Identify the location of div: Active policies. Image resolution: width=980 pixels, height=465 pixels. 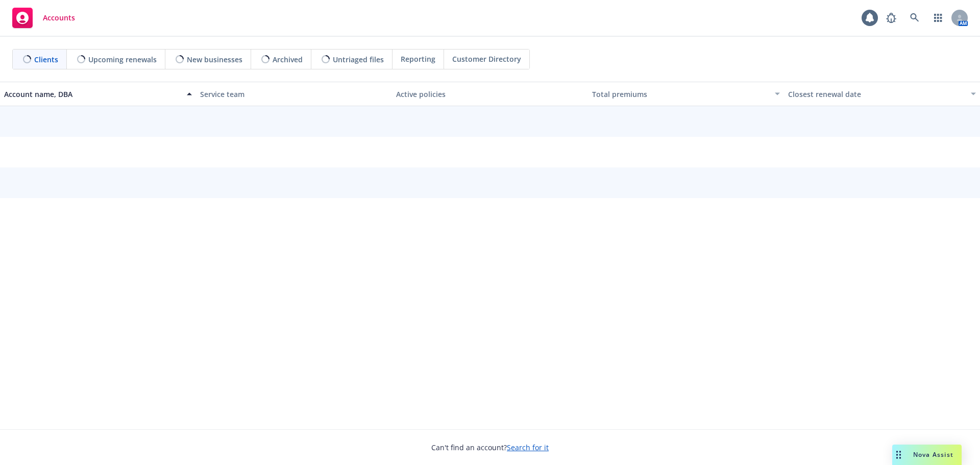
(490, 94).